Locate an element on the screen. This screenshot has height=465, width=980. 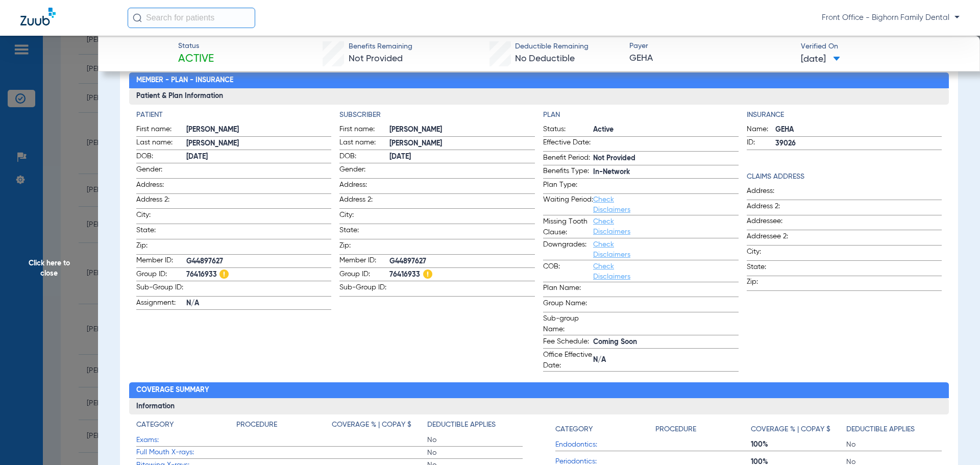
span: GEHA is located at coordinates (711, 58).